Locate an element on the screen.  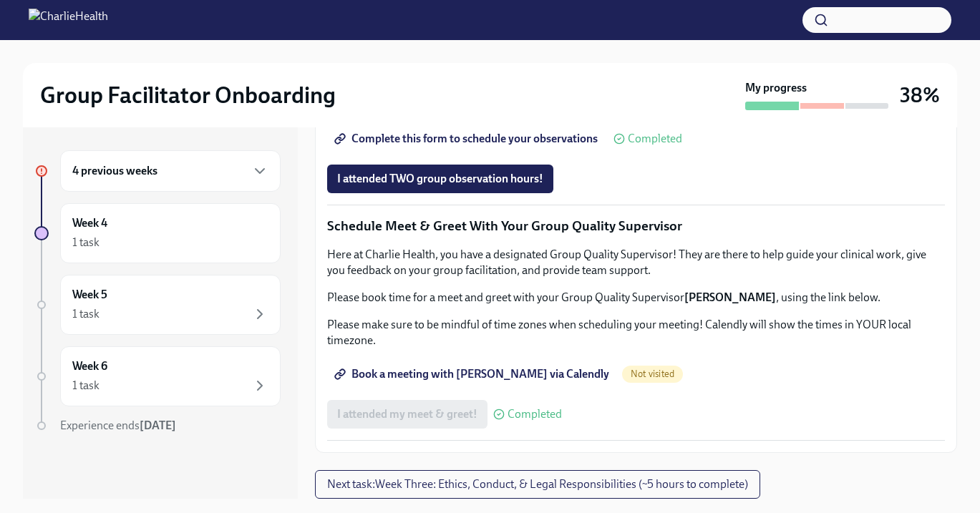
p: Here at Charlie Health, you have a designated Group Quality Supervisor! They are there to help gu... is located at coordinates (635, 263).